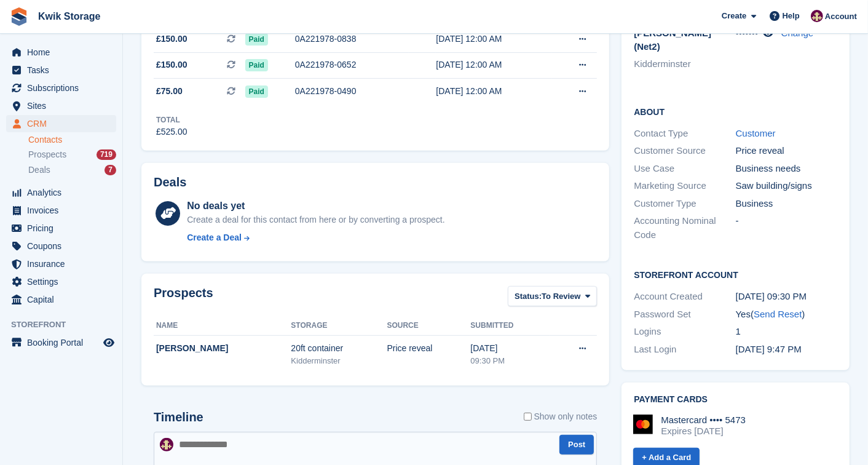  What do you see at coordinates (786, 169) in the screenshot?
I see `div: Business needs` at bounding box center [786, 169].